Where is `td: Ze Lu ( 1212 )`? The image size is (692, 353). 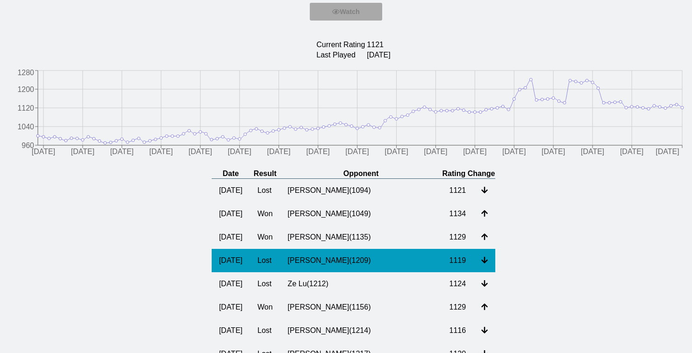
td: Ze Lu ( 1212 ) is located at coordinates (361, 284).